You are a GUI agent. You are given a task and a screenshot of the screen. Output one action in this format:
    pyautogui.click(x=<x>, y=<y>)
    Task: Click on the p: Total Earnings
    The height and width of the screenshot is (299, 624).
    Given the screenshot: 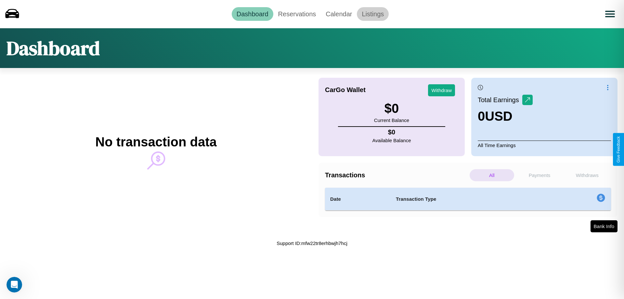 What is the action you would take?
    pyautogui.click(x=500, y=100)
    